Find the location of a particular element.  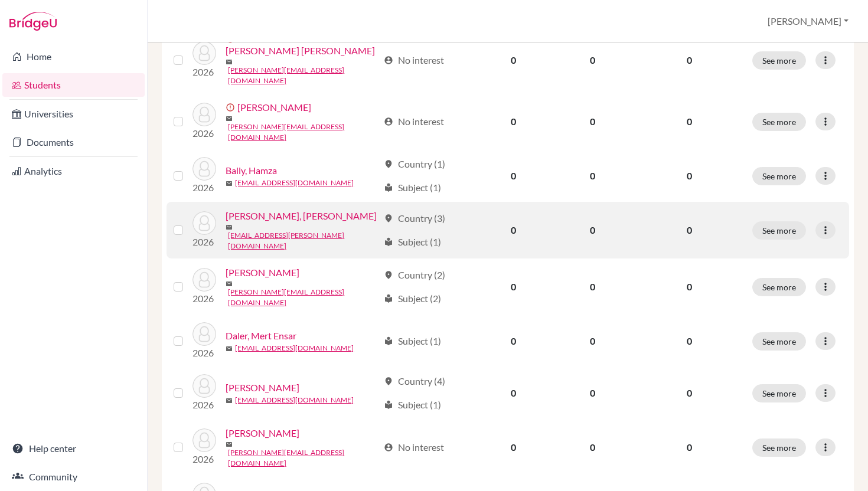

div: Country (4) is located at coordinates (415, 382).